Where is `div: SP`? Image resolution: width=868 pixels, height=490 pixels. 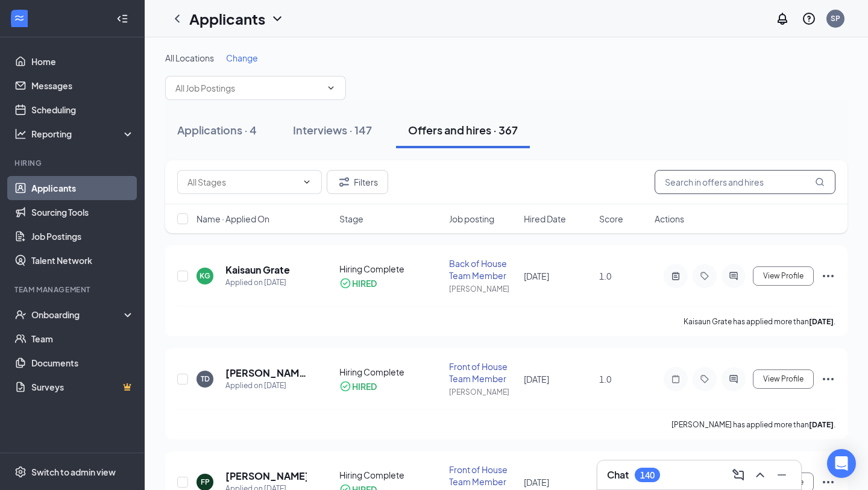 div: SP is located at coordinates (835, 18).